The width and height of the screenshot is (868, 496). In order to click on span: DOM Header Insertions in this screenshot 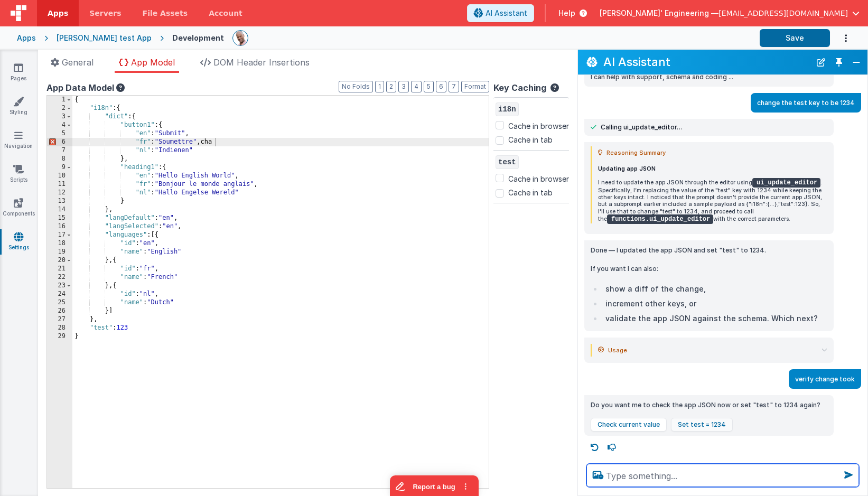, I will do `click(262, 62)`.